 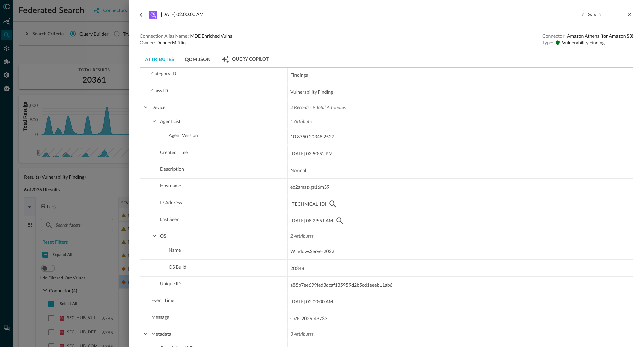 What do you see at coordinates (310, 187) in the screenshot?
I see `span: ec2amaz-gs16m39` at bounding box center [310, 187].